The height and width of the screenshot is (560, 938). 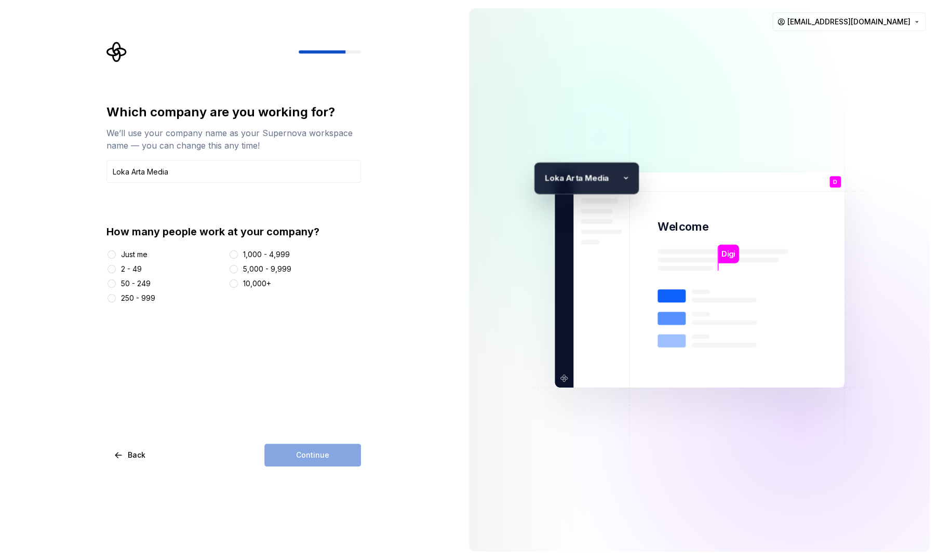 What do you see at coordinates (137, 455) in the screenshot?
I see `span: Back` at bounding box center [137, 455].